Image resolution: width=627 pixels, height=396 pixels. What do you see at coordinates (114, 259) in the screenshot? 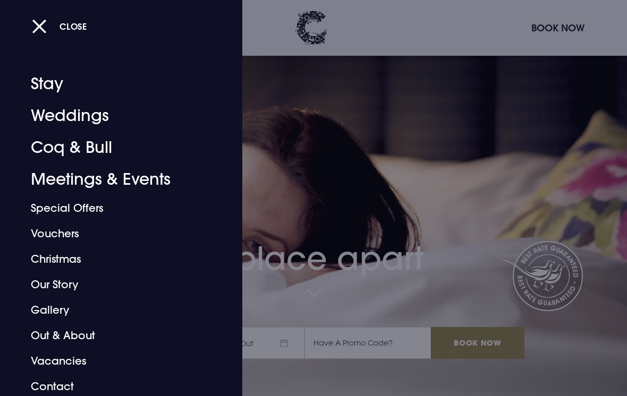
I see `a: Christmas` at bounding box center [114, 259].